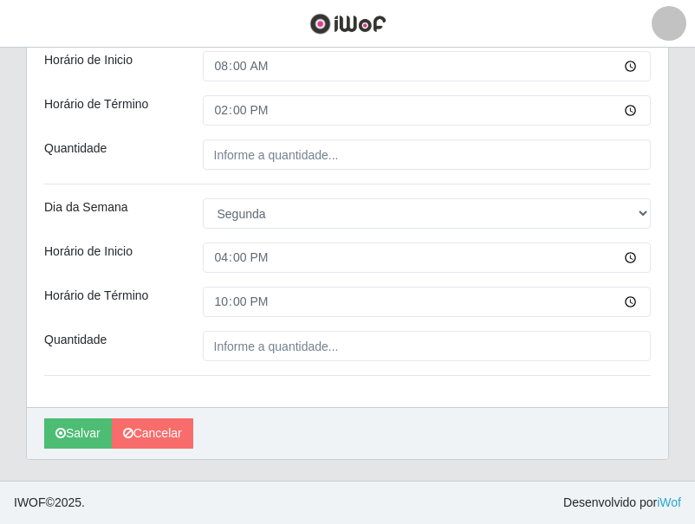 This screenshot has height=524, width=695. I want to click on span: IWOF, so click(29, 502).